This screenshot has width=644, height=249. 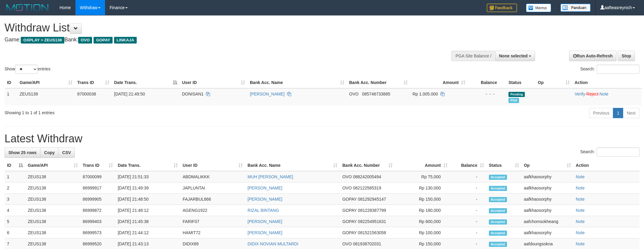 I want to click on td: 5, so click(x=15, y=222).